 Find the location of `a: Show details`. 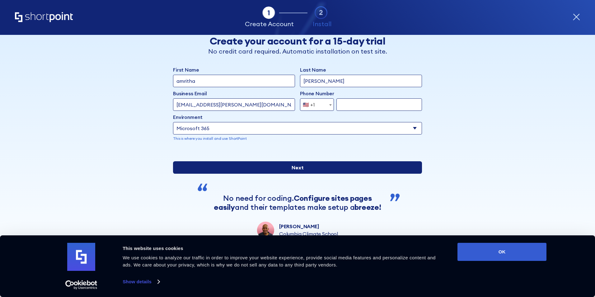

a: Show details is located at coordinates (141, 281).